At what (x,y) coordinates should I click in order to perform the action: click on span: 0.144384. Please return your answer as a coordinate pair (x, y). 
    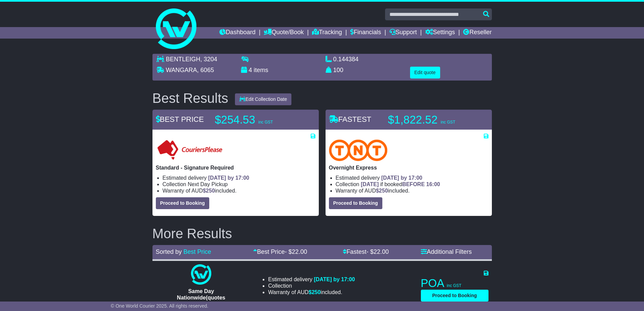
    Looking at the image, I should click on (346, 59).